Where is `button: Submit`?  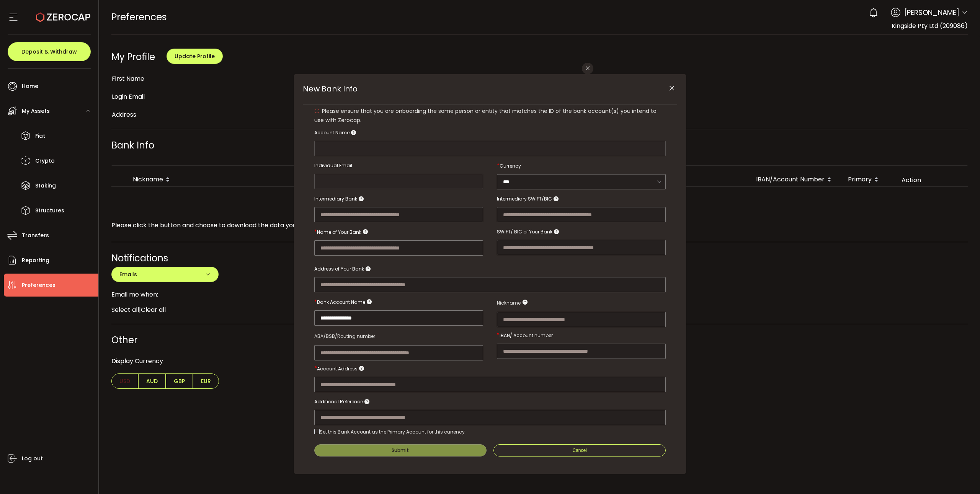
button: Submit is located at coordinates (401, 450).